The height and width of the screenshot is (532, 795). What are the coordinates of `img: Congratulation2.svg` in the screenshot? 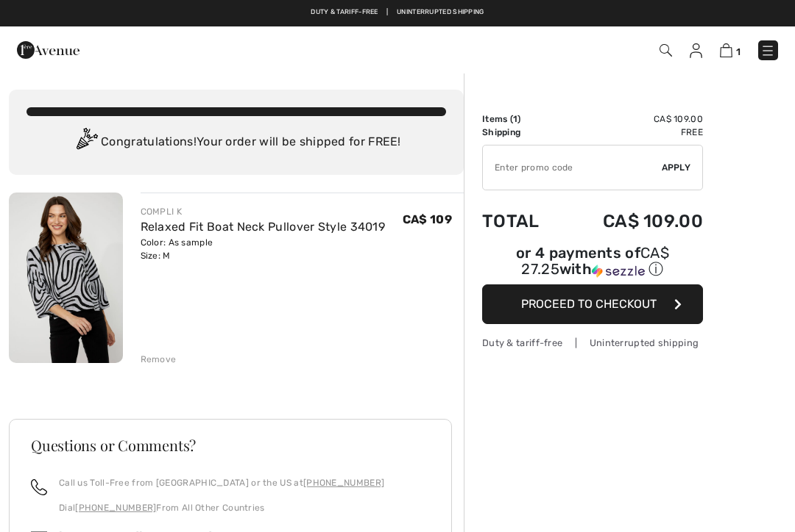 It's located at (86, 142).